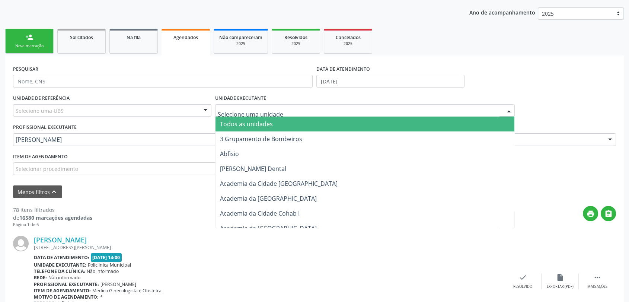 The height and width of the screenshot is (302, 629). What do you see at coordinates (60, 271) in the screenshot?
I see `b: Telefone da clínica:` at bounding box center [60, 271].